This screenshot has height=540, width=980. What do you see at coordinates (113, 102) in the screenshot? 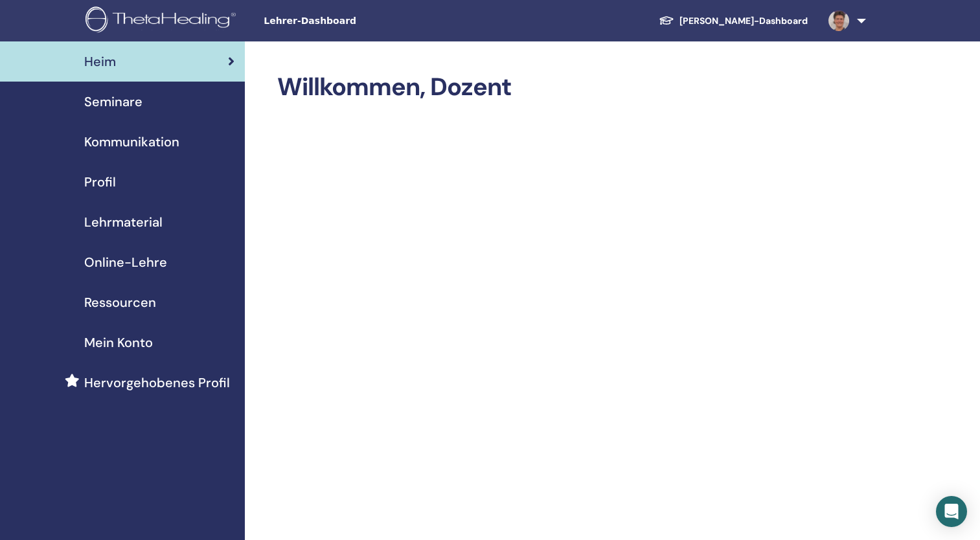
I see `span: Seminare` at bounding box center [113, 102].